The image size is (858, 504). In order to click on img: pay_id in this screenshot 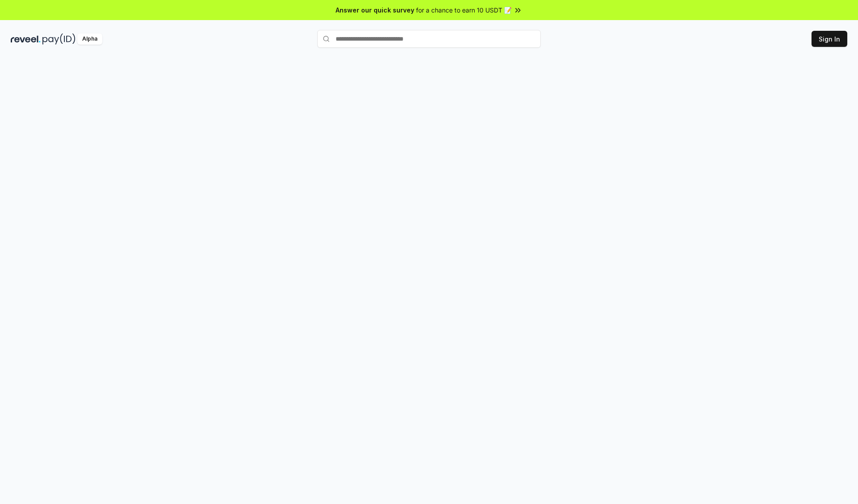, I will do `click(59, 39)`.